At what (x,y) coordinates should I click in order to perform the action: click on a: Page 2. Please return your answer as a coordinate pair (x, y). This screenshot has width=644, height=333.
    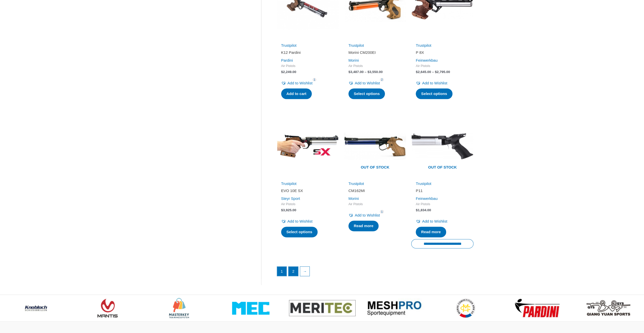
    Looking at the image, I should click on (293, 271).